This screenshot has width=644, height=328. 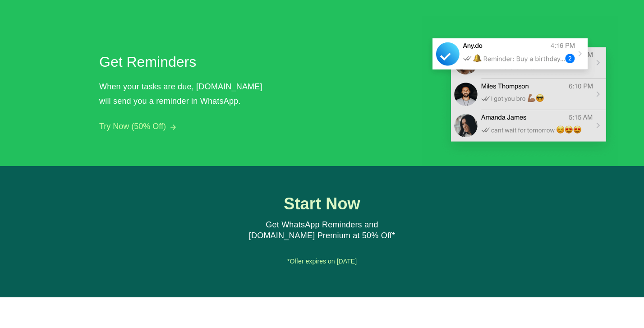 What do you see at coordinates (520, 91) in the screenshot?
I see `img: Get Reminders in WhatsApp` at bounding box center [520, 91].